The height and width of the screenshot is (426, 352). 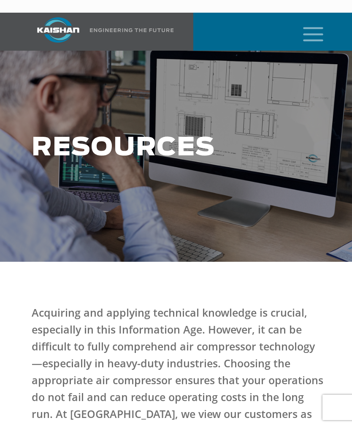 I want to click on h1: RESOURCES, so click(x=89, y=148).